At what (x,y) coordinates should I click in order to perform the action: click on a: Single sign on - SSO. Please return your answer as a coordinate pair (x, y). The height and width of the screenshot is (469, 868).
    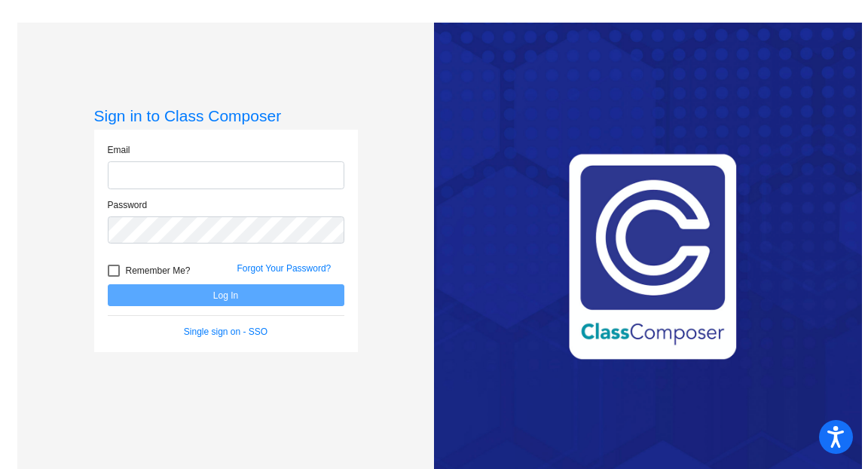
    Looking at the image, I should click on (225, 331).